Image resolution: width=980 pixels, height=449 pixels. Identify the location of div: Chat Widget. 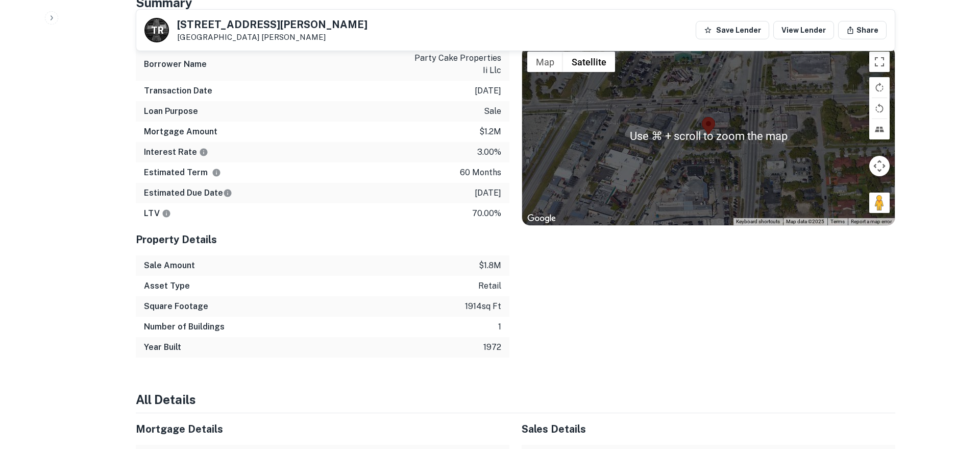
(955, 359).